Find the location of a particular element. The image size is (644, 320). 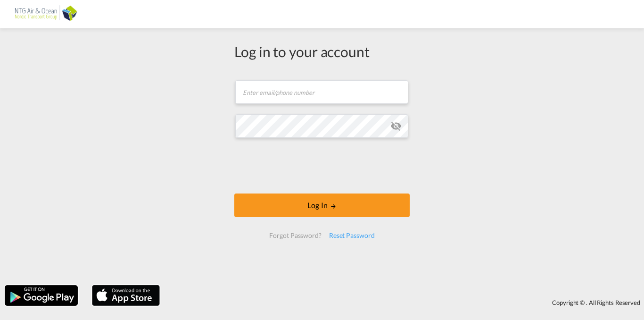

div: Log in to your account is located at coordinates (322, 51).